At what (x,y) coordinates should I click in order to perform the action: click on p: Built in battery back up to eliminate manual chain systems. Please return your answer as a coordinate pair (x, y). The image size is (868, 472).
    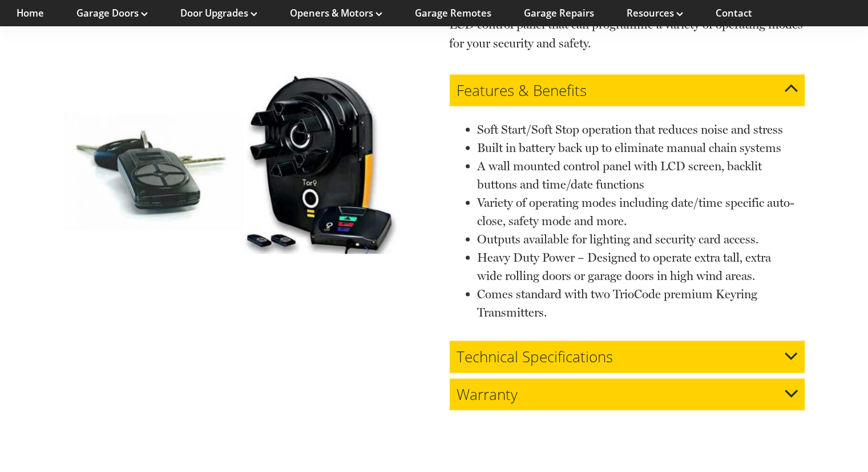
    Looking at the image, I should click on (638, 148).